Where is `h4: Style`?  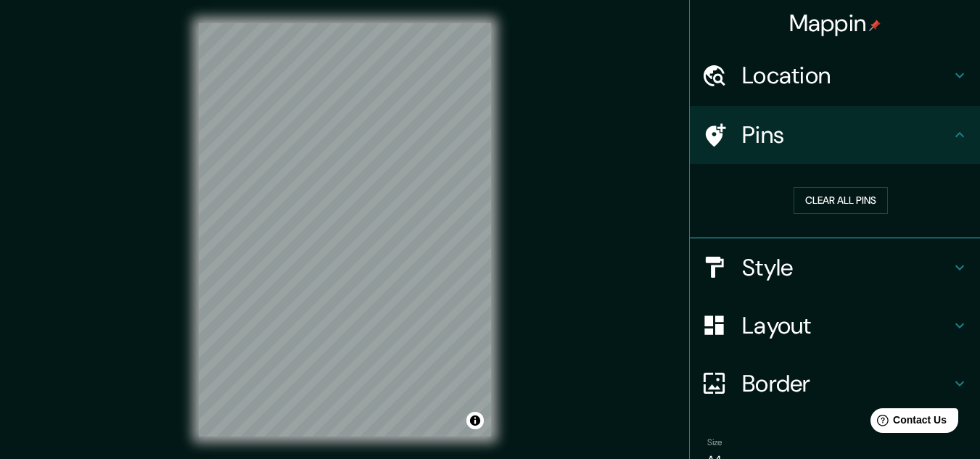
h4: Style is located at coordinates (846, 267).